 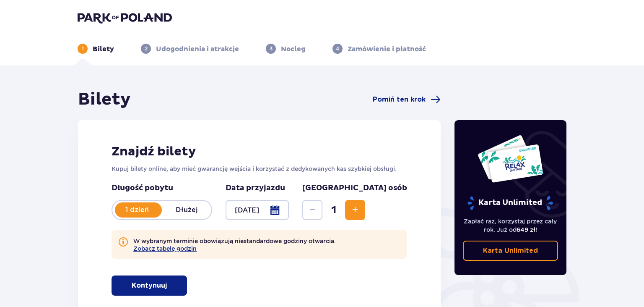 What do you see at coordinates (271, 48) in the screenshot?
I see `p: 3` at bounding box center [271, 48].